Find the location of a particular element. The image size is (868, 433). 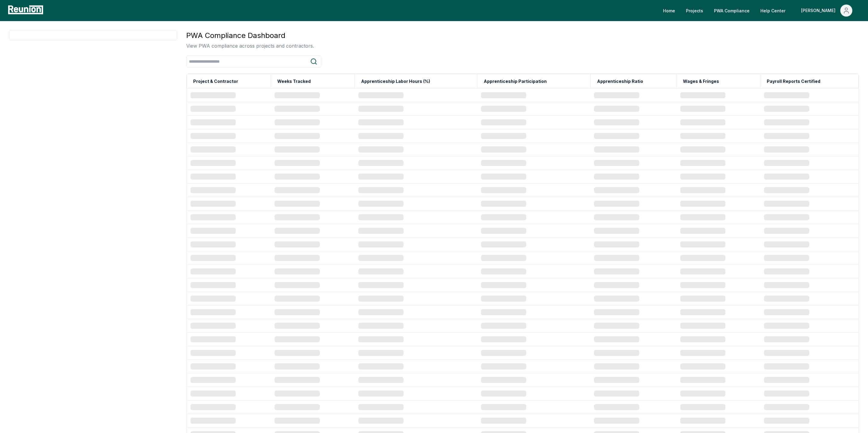

a: PWA Compliance is located at coordinates (732, 10).